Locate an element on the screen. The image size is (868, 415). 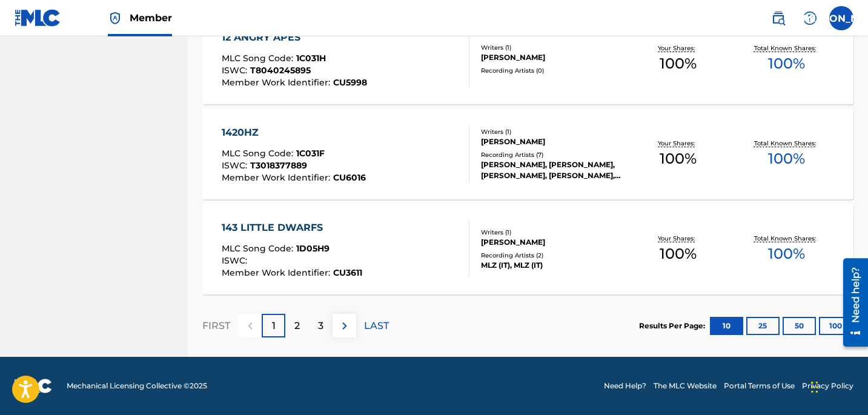
div: Widget de chat is located at coordinates (837, 386).